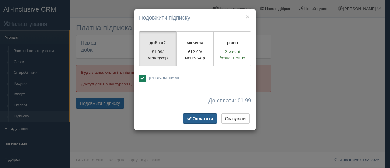 This screenshot has height=168, width=390. I want to click on p: доба x2, so click(157, 43).